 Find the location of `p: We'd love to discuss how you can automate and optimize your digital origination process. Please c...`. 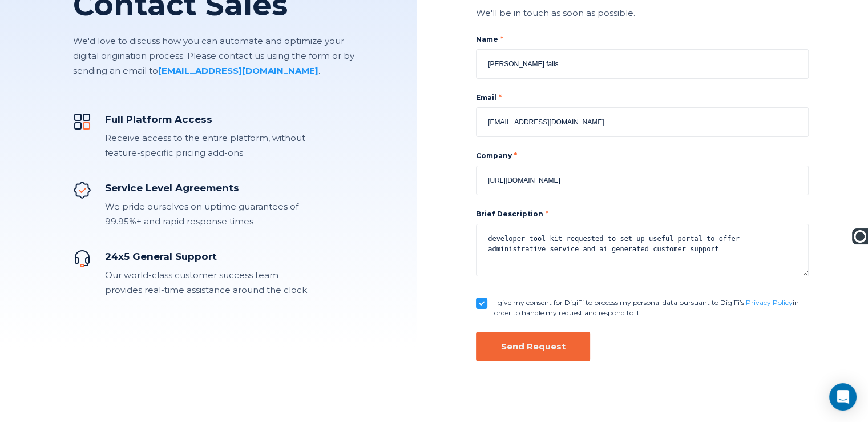

p: We'd love to discuss how you can automate and optimize your digital origination process. Please c... is located at coordinates (214, 56).